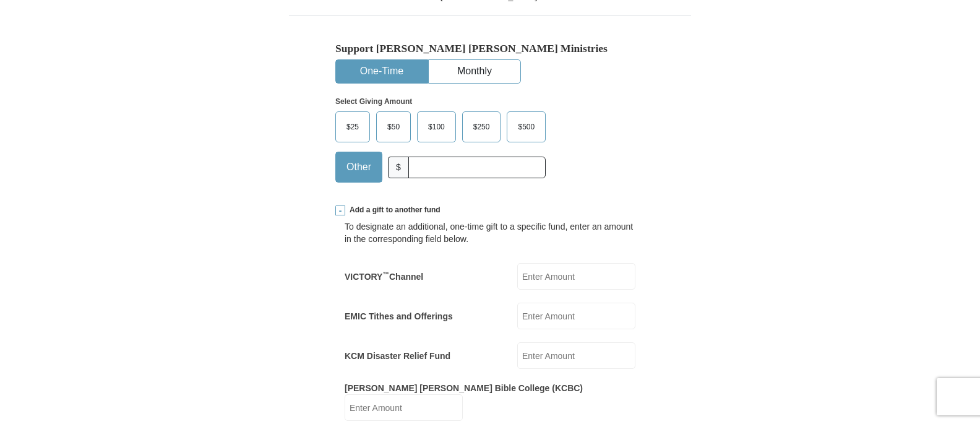 This screenshot has width=980, height=424. What do you see at coordinates (481, 127) in the screenshot?
I see `span: $250` at bounding box center [481, 127].